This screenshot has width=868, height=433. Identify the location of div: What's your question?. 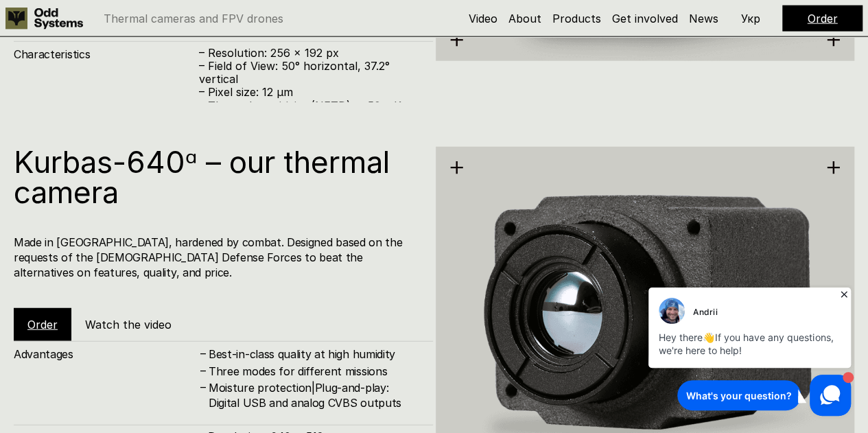
(94, 112).